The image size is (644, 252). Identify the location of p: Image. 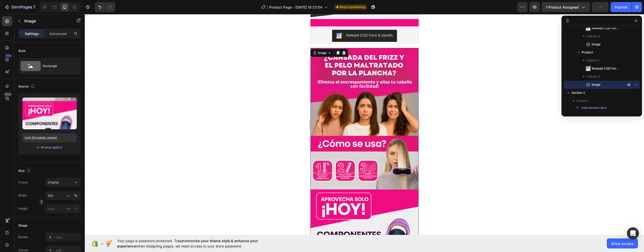
(46, 21).